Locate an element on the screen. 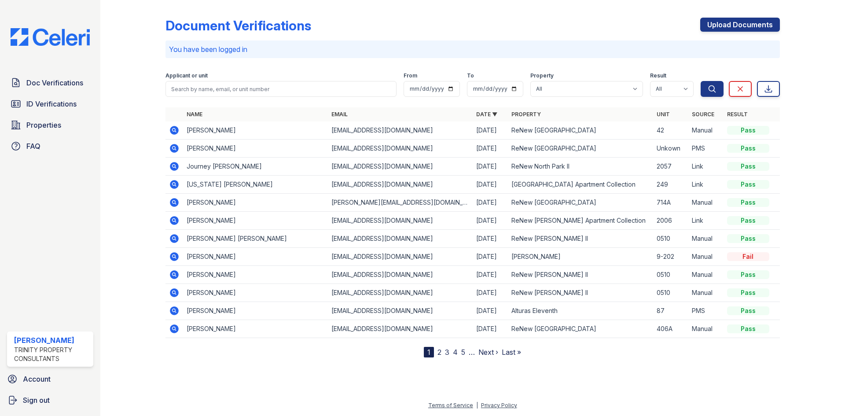 The height and width of the screenshot is (416, 845). div: Trinity Property Consultants is located at coordinates (52, 354).